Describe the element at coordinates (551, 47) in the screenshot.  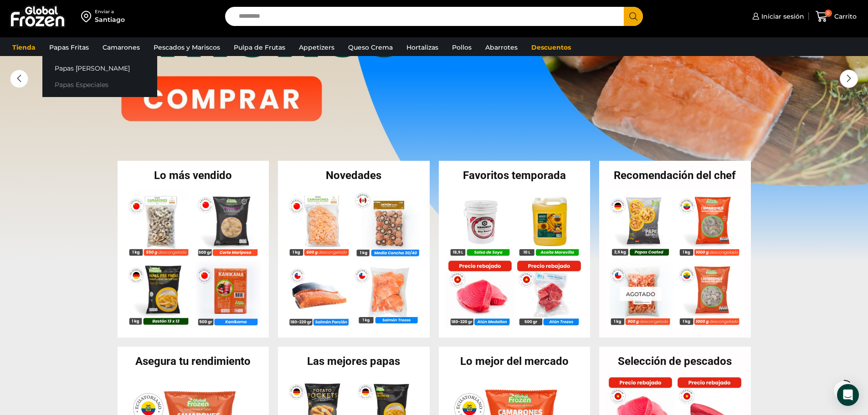
I see `a: Descuentos` at that location.